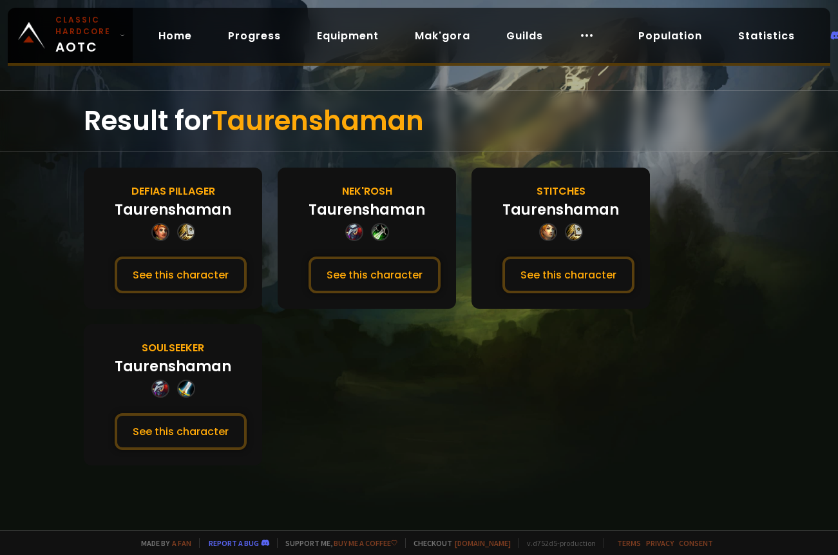  What do you see at coordinates (182, 542) in the screenshot?
I see `a: a fan` at bounding box center [182, 542].